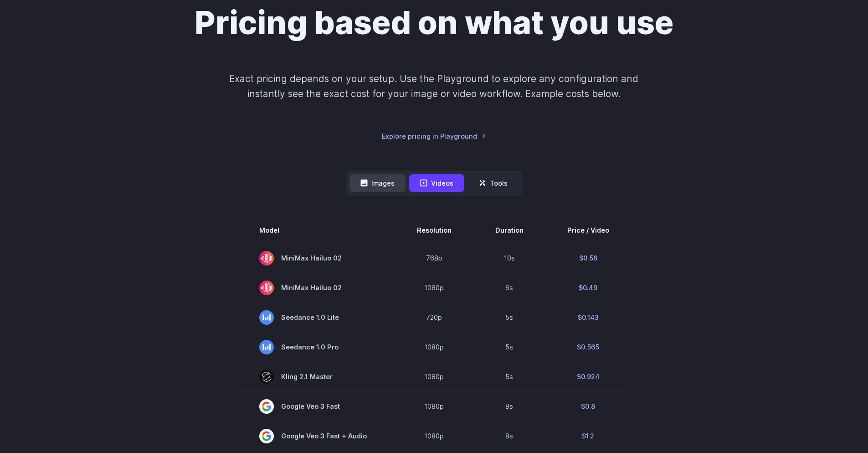 The width and height of the screenshot is (868, 453). Describe the element at coordinates (378, 183) in the screenshot. I see `button: Images` at that location.